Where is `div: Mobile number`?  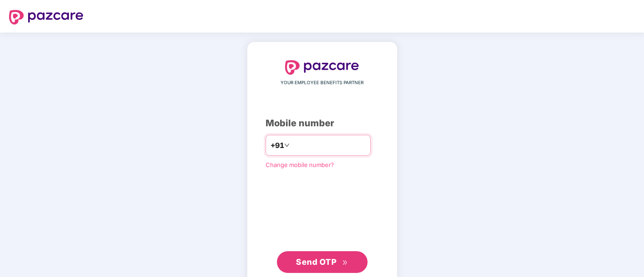
div: Mobile number is located at coordinates (322, 123).